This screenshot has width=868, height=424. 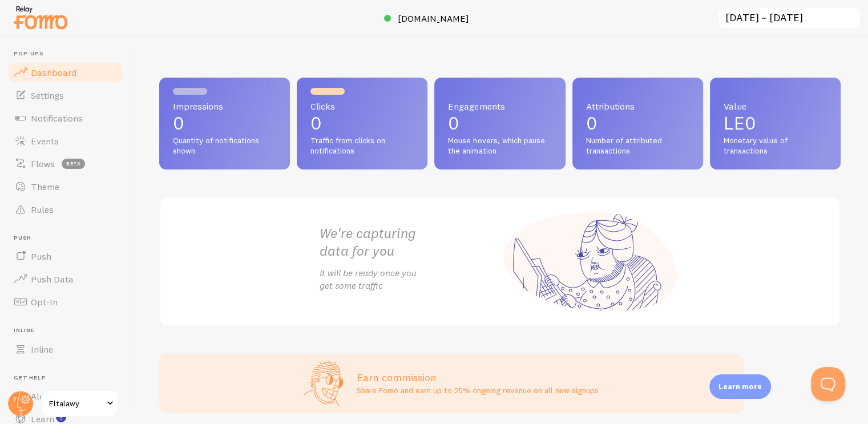 I want to click on a: Rules, so click(x=66, y=209).